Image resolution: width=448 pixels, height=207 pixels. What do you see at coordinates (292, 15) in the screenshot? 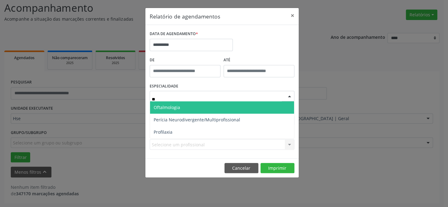
I see `button: Close` at bounding box center [292, 15].